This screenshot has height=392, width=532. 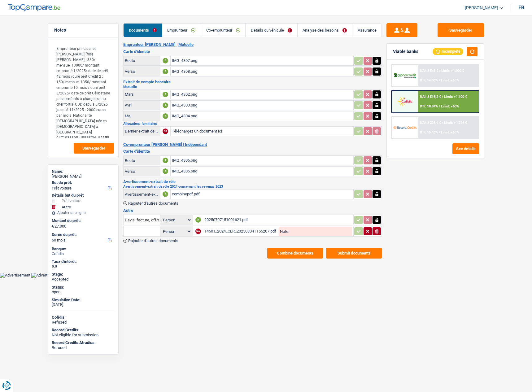 I want to click on div: Viable banks, so click(x=406, y=51).